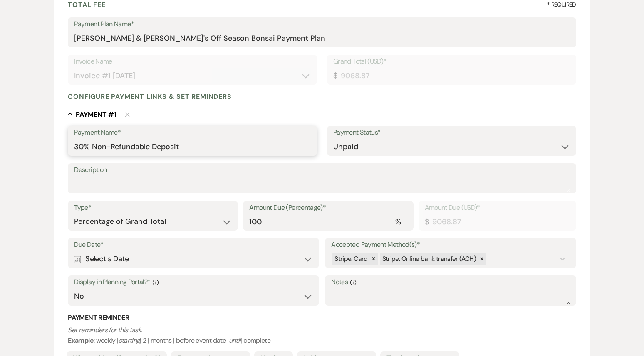  What do you see at coordinates (321, 24) in the screenshot?
I see `label: Payment Plan Name*` at bounding box center [321, 24].